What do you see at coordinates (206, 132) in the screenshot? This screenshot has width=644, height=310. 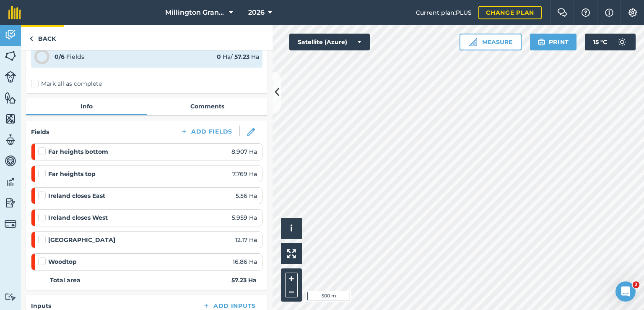 I see `button: Add Fields` at bounding box center [206, 132].